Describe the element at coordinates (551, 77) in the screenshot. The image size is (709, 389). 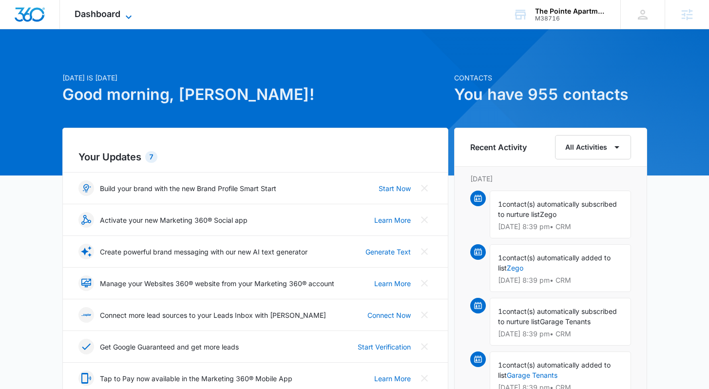
I see `p: Contacts` at that location.